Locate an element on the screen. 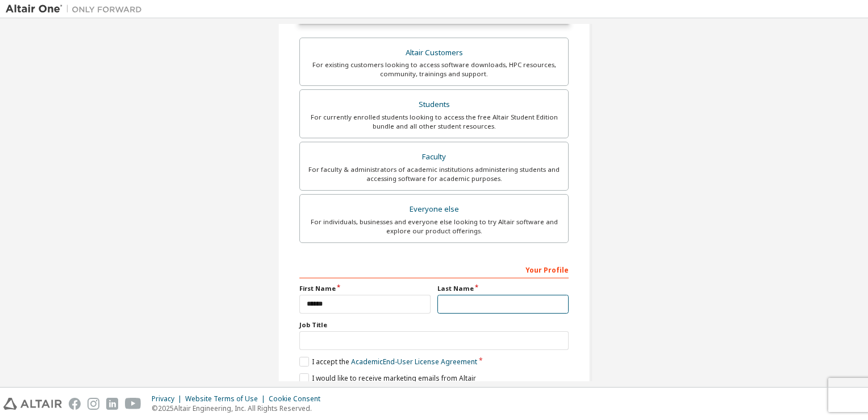  div: Students is located at coordinates (434, 105).